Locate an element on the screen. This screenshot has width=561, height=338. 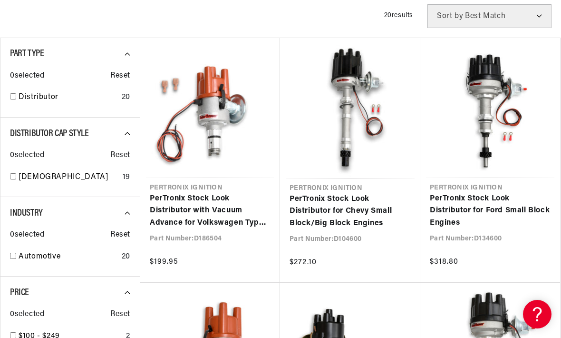
a: PerTronix Stock Look Distributor for Chevy Small Block/Big Block Engines is located at coordinates (350, 211).